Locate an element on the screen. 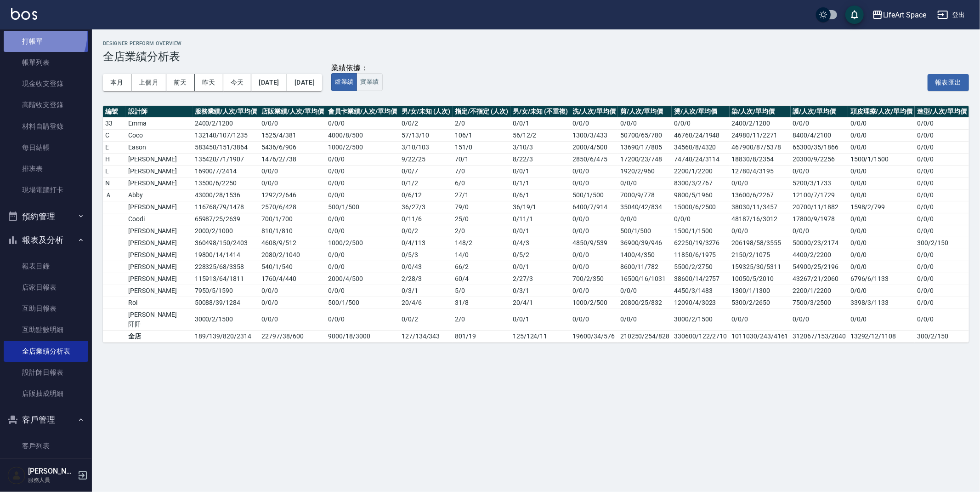 This screenshot has height=492, width=980. td: 228325 / 68 / 3358 is located at coordinates (226, 267).